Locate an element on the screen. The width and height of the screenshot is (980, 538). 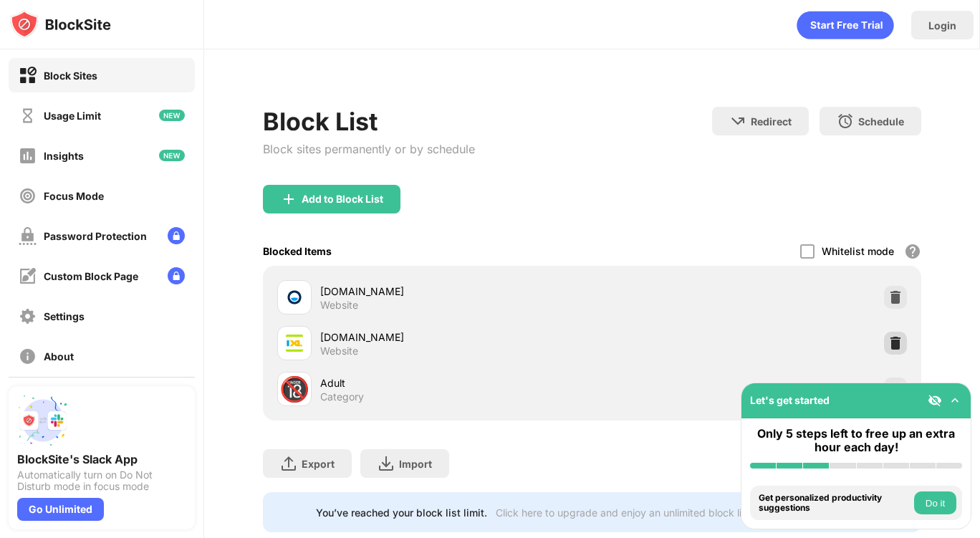
div: Adult is located at coordinates (456, 383).